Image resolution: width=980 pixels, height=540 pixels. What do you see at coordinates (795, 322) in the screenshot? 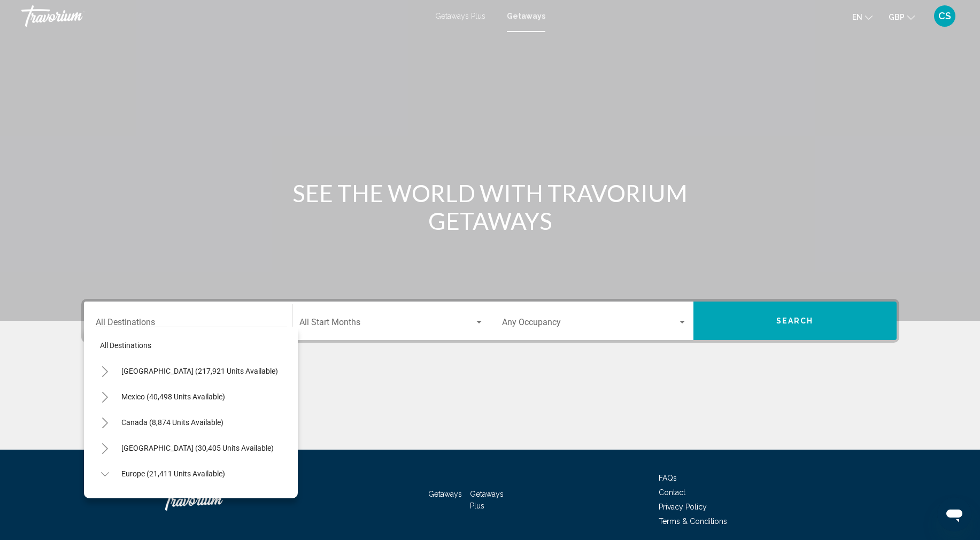
I see `span: Search` at bounding box center [795, 322].